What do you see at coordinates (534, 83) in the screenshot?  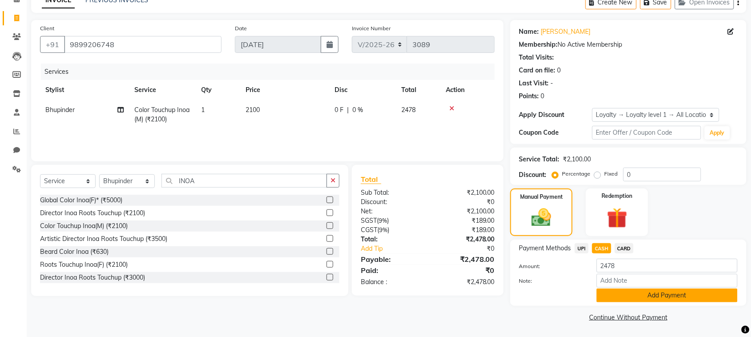 I see `div: Last Visit:` at bounding box center [534, 83].